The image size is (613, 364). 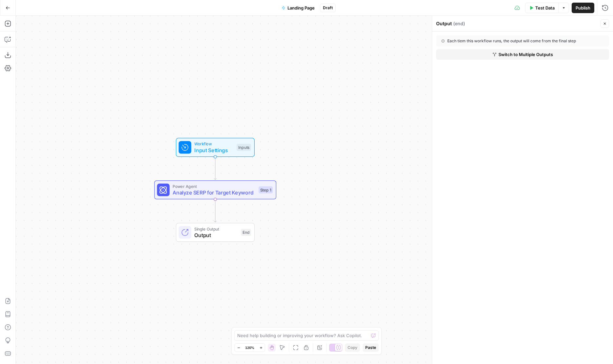 What do you see at coordinates (214, 143) in the screenshot?
I see `span: Workflow` at bounding box center [214, 143].